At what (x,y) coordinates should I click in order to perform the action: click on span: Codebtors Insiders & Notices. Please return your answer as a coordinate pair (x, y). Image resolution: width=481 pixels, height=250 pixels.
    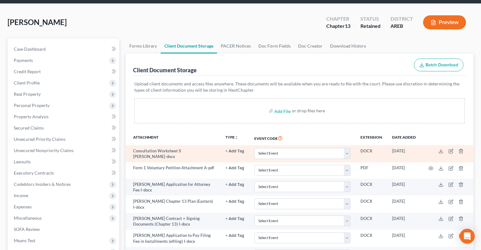
    Looking at the image, I should click on (42, 184).